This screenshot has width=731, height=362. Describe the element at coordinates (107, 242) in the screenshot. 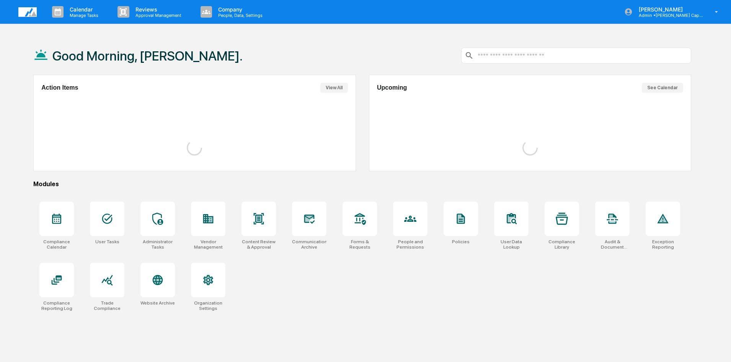

I see `div: User Tasks` at that location.